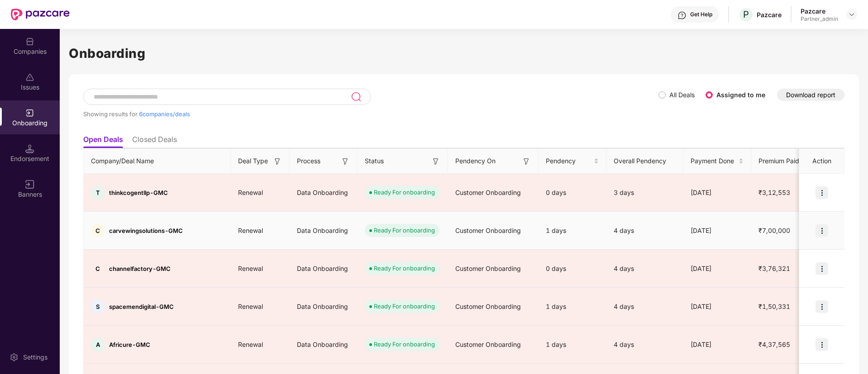 The image size is (868, 374). What do you see at coordinates (682, 94) in the screenshot?
I see `label: All Deals` at bounding box center [682, 94].